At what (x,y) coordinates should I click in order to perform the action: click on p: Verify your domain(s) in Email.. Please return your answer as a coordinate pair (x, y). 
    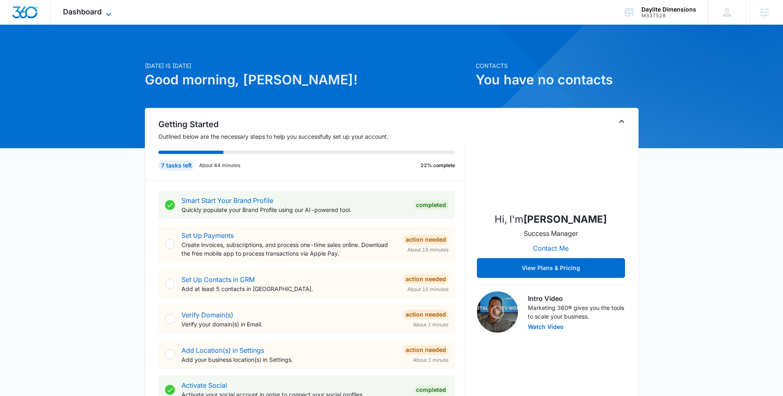
    Looking at the image, I should click on (289, 324).